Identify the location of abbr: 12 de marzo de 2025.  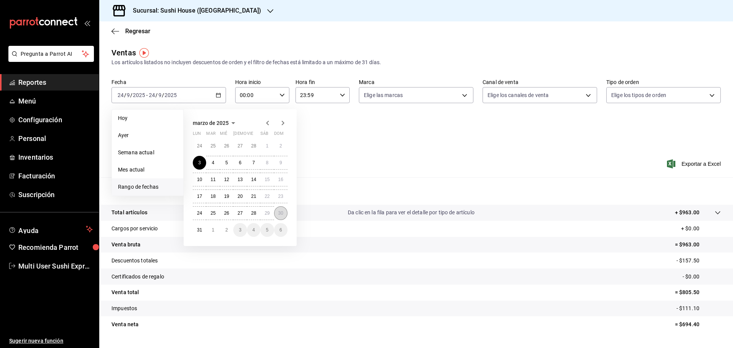
(226, 179).